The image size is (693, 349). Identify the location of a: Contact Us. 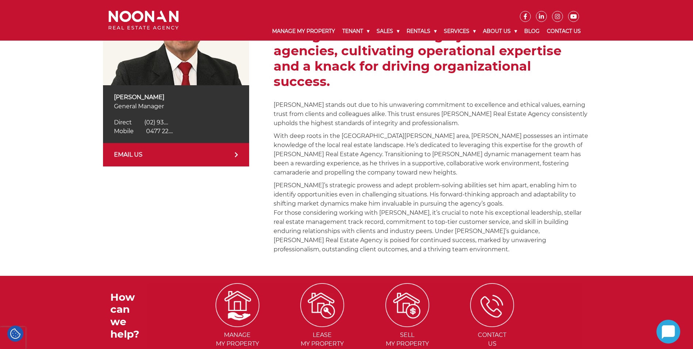
(564, 31).